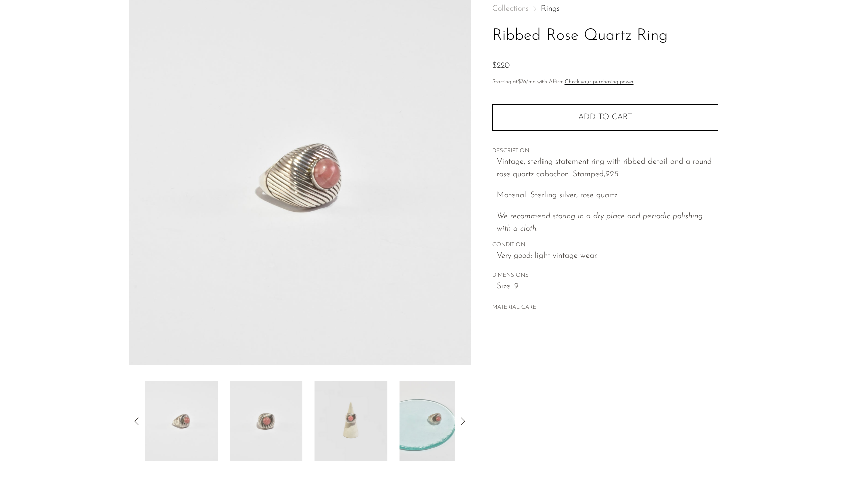  I want to click on button: MATERIAL CARE, so click(515, 308).